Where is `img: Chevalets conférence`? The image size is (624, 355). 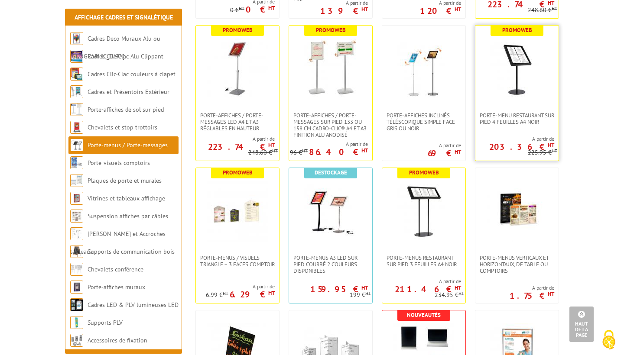 img: Chevalets conférence is located at coordinates (77, 269).